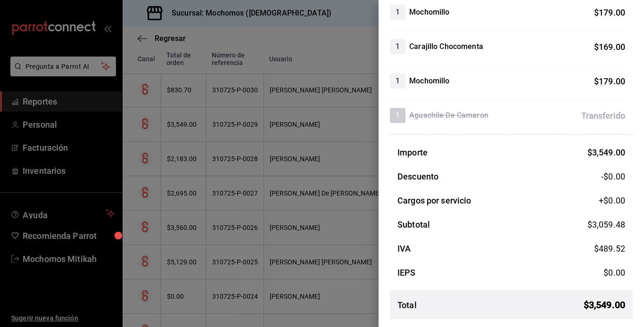 Image resolution: width=644 pixels, height=327 pixels. Describe the element at coordinates (610, 47) in the screenshot. I see `span: $ 169.00` at that location.